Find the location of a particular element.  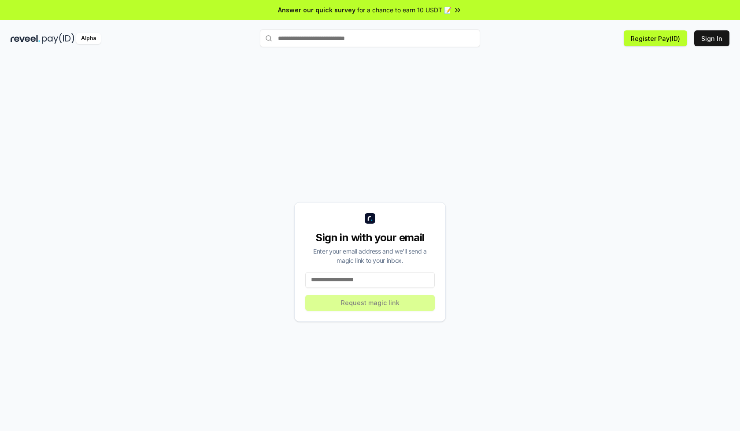

span: Answer our quick survey is located at coordinates (317, 10).